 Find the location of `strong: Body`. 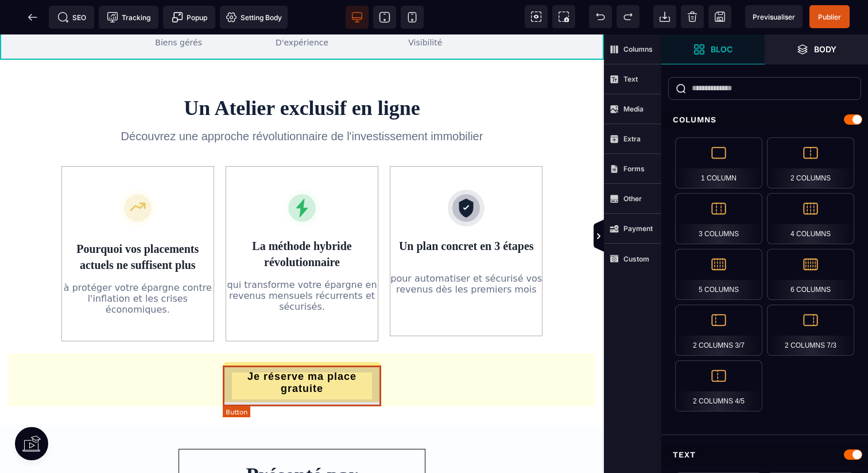

strong: Body is located at coordinates (825, 49).